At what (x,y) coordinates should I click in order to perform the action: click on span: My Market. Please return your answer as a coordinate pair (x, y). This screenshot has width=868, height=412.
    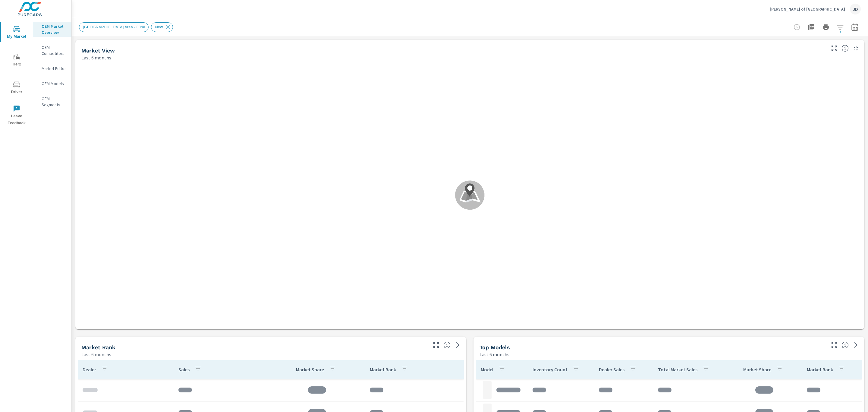
    Looking at the image, I should click on (17, 32).